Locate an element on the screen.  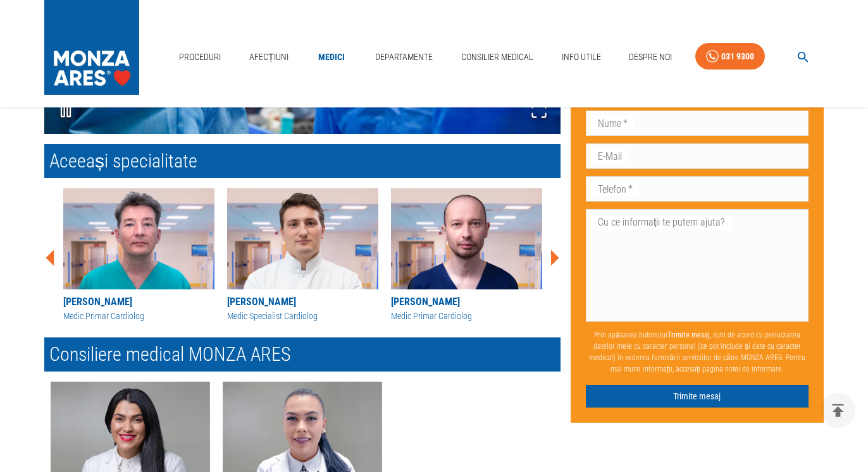
h2: Consiliere medical MONZA ARES is located at coordinates (302, 354).